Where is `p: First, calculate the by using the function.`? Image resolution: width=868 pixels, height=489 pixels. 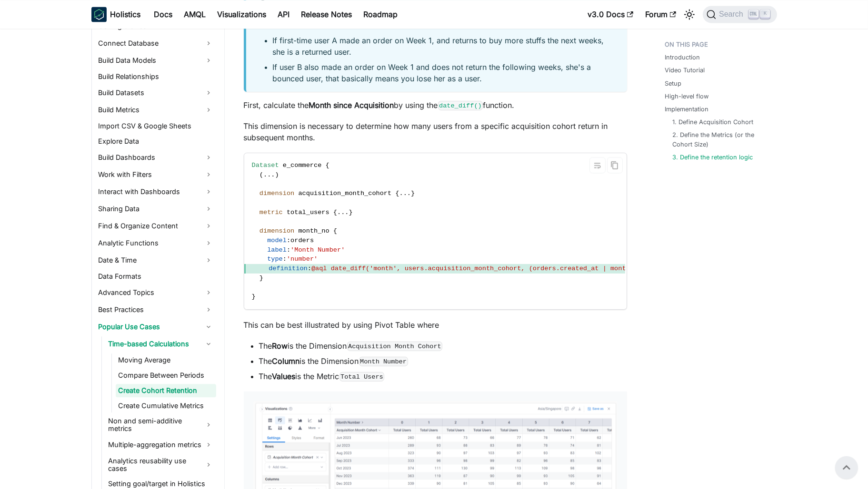
p: First, calculate the by using the function. is located at coordinates (434, 106).